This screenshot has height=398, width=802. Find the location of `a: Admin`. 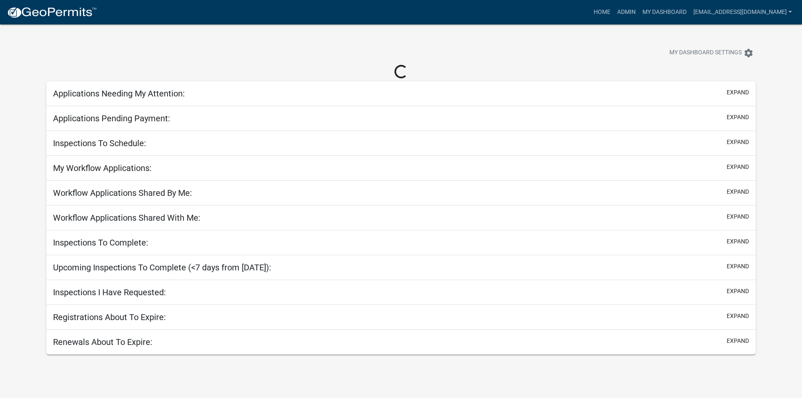

a: Admin is located at coordinates (627, 12).